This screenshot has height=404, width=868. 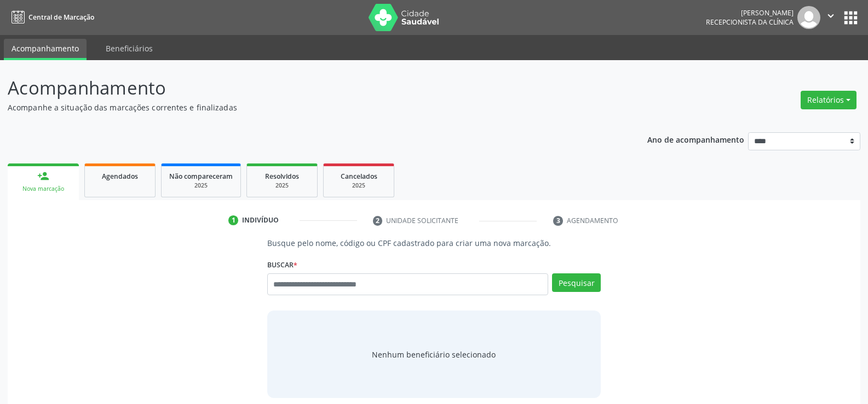 I want to click on label: Buscar, so click(x=282, y=265).